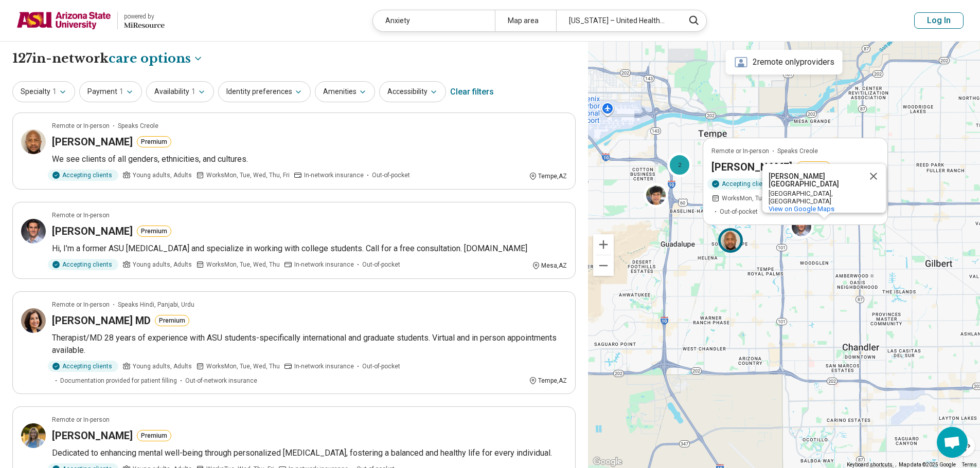 Image resolution: width=980 pixels, height=468 pixels. I want to click on span: View on Google Maps, so click(801, 209).